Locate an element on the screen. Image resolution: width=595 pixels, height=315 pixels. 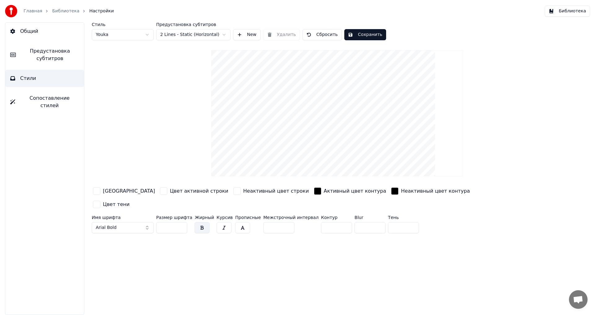
label: Предустановка субтитров is located at coordinates (193, 24).